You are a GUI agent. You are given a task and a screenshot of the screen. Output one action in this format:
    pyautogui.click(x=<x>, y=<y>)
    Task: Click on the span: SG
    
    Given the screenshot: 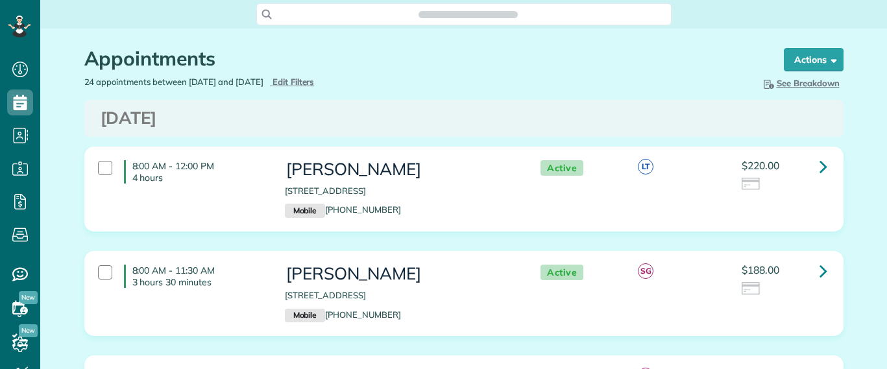 What is the action you would take?
    pyautogui.click(x=646, y=271)
    